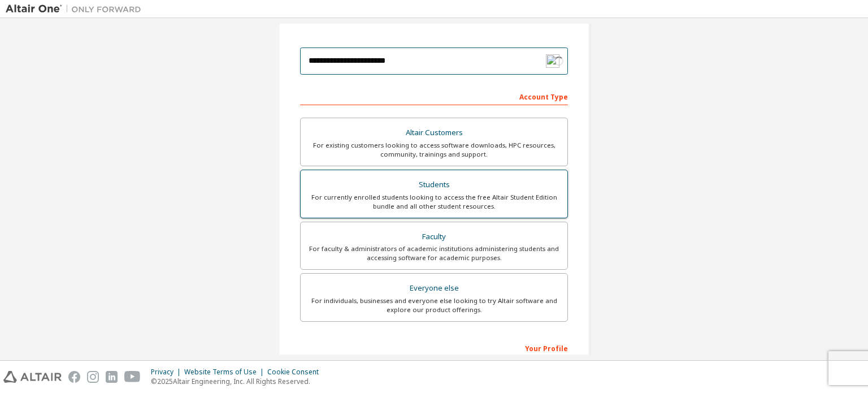  What do you see at coordinates (76, 9) in the screenshot?
I see `img: Altair One` at bounding box center [76, 9].